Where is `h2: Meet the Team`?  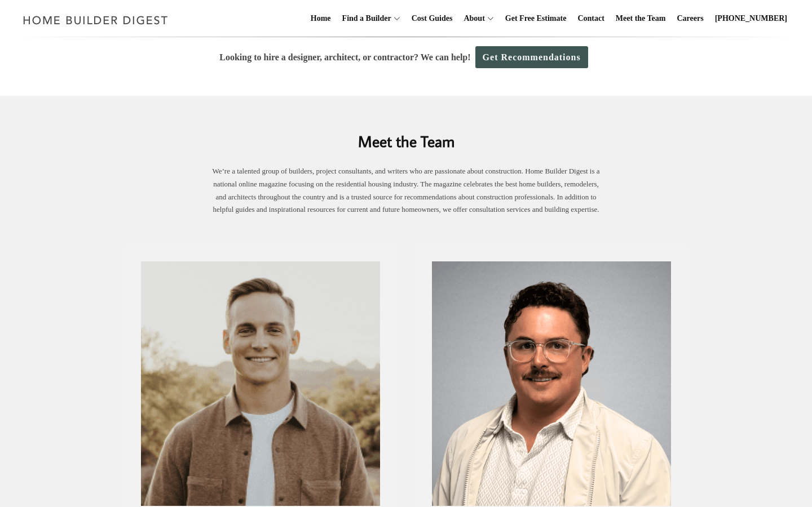
h2: Meet the Team is located at coordinates (406, 133).